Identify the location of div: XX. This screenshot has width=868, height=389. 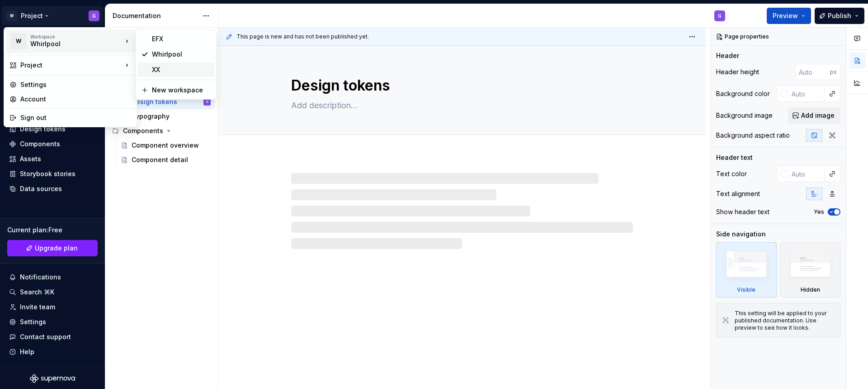
(181, 70).